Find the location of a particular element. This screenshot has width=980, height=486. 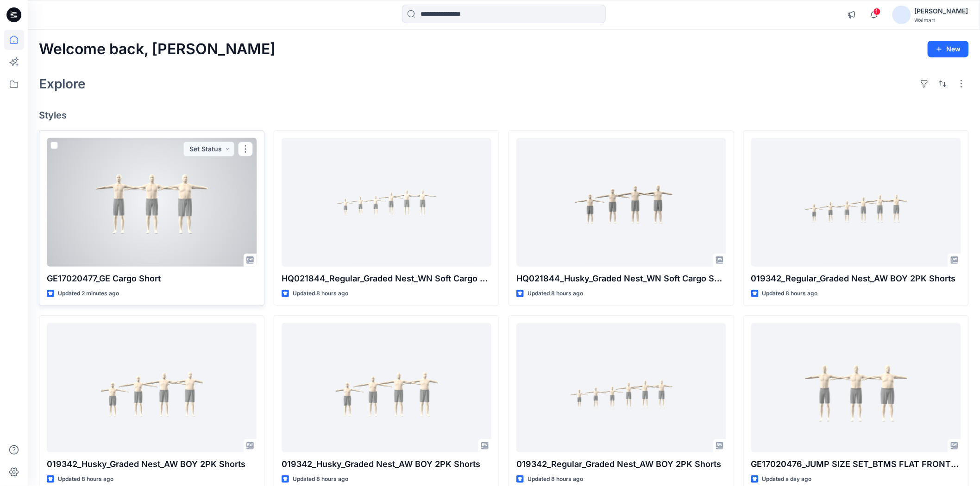

p: Updated 2 minutes ago is located at coordinates (89, 294).